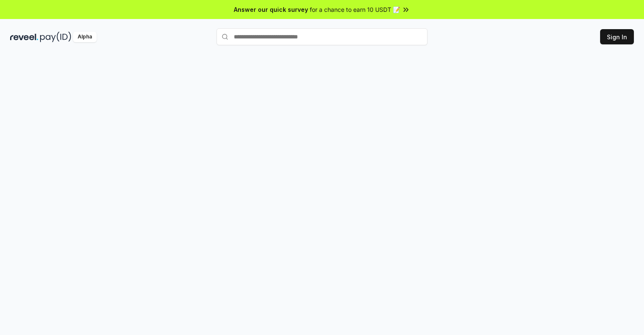  Describe the element at coordinates (617, 37) in the screenshot. I see `button: Sign In` at that location.